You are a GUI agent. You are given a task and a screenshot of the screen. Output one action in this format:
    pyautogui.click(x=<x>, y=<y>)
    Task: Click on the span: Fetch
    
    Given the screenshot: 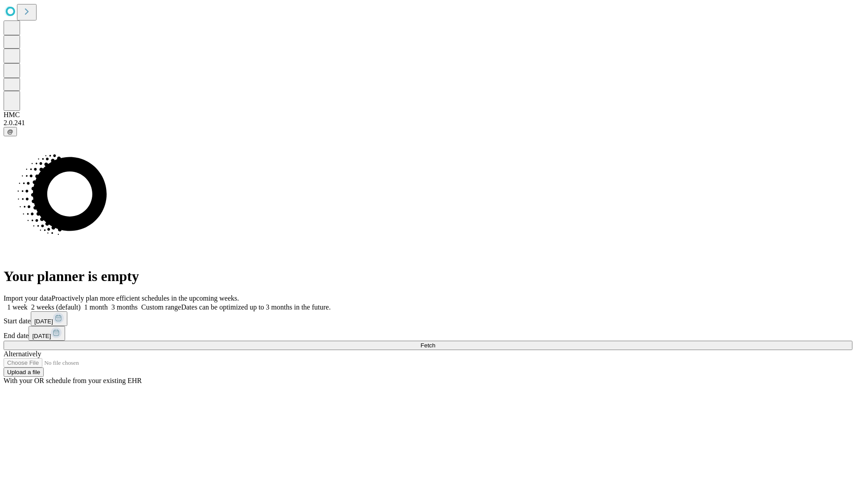 What is the action you would take?
    pyautogui.click(x=427, y=345)
    